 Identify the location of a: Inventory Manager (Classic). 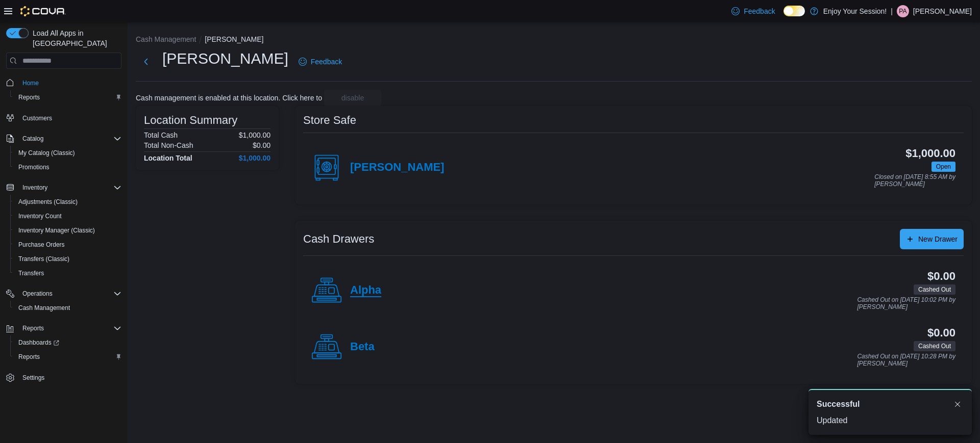
(57, 230).